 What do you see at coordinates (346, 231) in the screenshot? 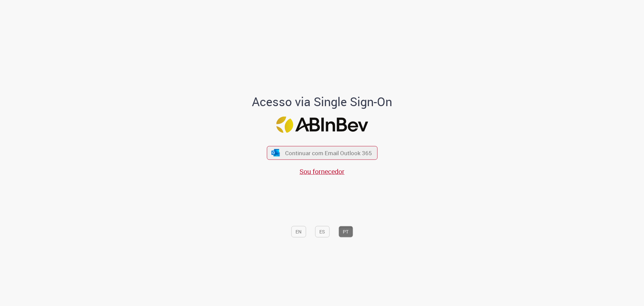
I see `button: PT` at bounding box center [346, 231].